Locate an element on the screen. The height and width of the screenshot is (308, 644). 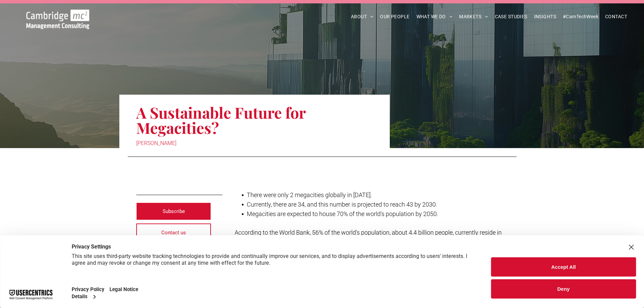
a: CASE STUDIES is located at coordinates (511, 17).